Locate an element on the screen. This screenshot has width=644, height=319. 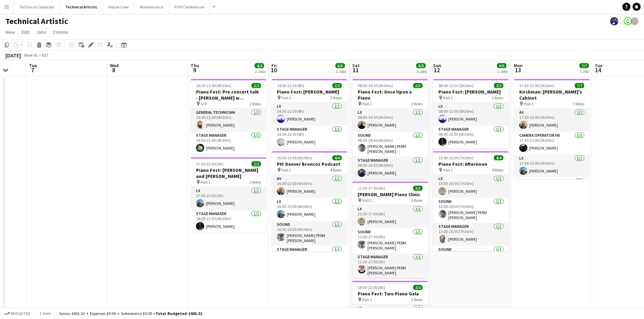
span: 16:30-21:00 (4h30m) is located at coordinates (214, 86).